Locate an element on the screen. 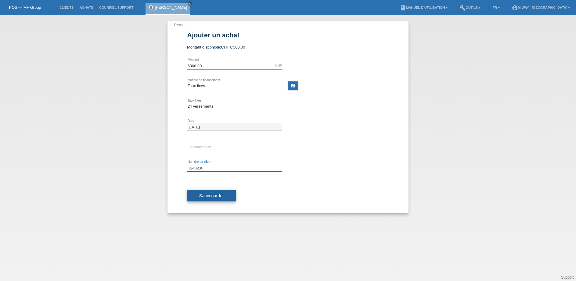  a: buildOutils ▾ is located at coordinates (470, 8).